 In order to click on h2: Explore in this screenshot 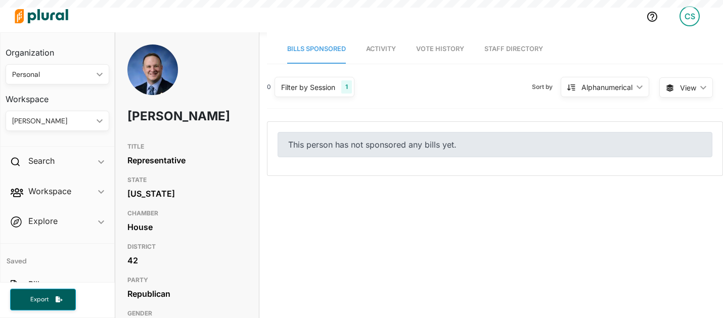, I will do `click(43, 221)`.